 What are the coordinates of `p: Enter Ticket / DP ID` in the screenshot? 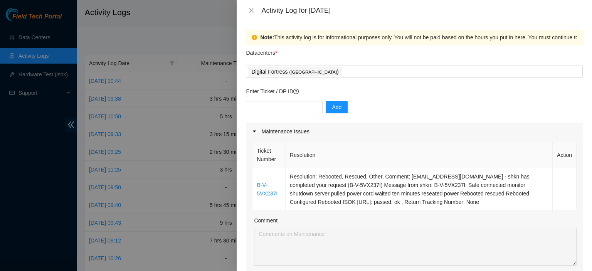 It's located at (414, 91).